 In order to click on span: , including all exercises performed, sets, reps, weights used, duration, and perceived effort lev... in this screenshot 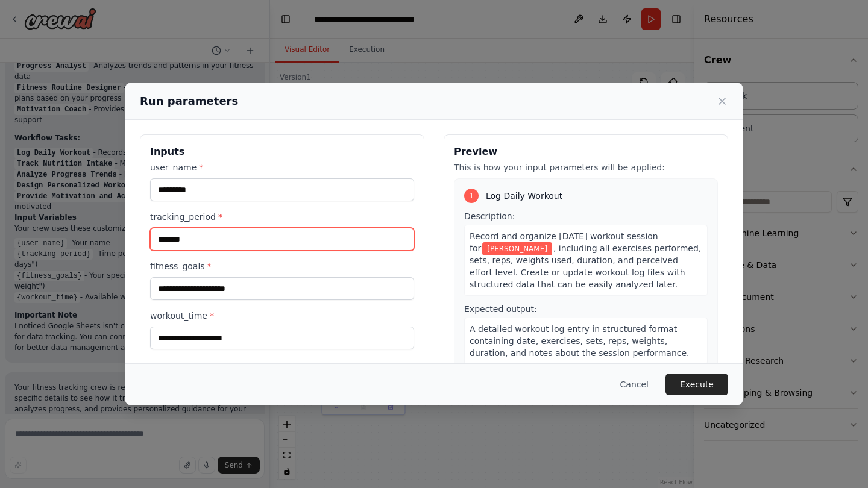, I will do `click(586, 266)`.